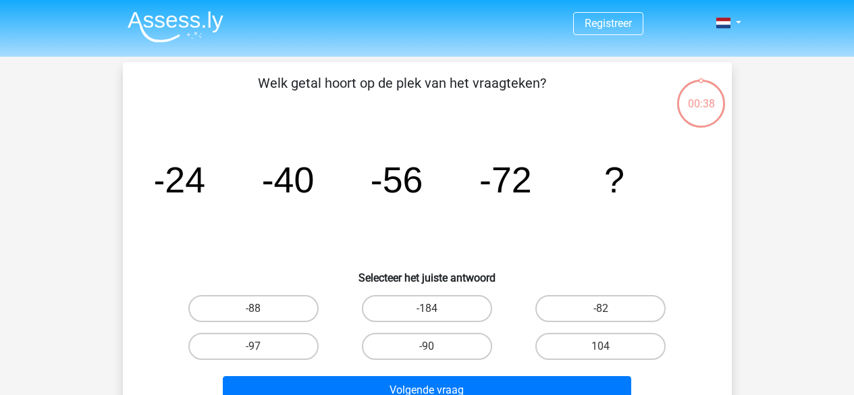 Image resolution: width=854 pixels, height=395 pixels. I want to click on label: -97, so click(253, 346).